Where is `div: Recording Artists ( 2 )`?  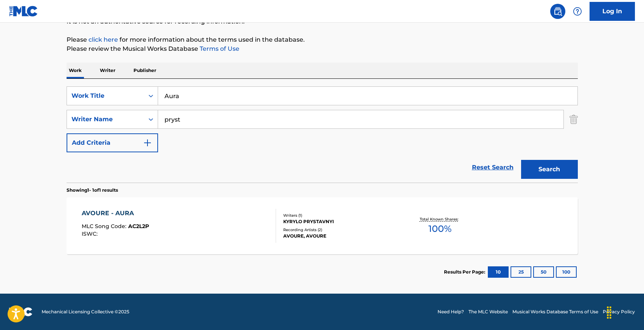
div: Recording Artists ( 2 ) is located at coordinates (340, 230).